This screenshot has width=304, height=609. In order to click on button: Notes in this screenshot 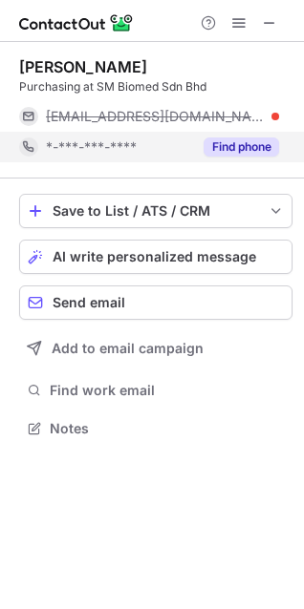, I will do `click(156, 429)`.